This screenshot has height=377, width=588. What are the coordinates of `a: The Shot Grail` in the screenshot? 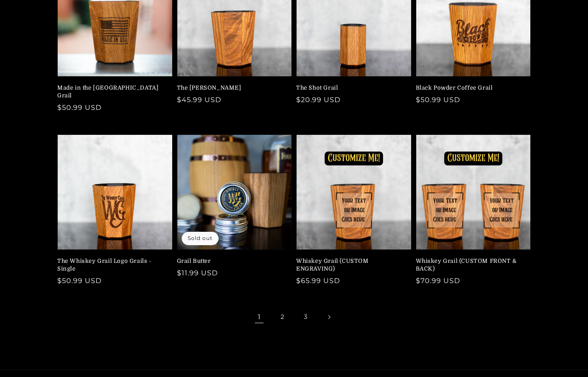 It's located at (351, 88).